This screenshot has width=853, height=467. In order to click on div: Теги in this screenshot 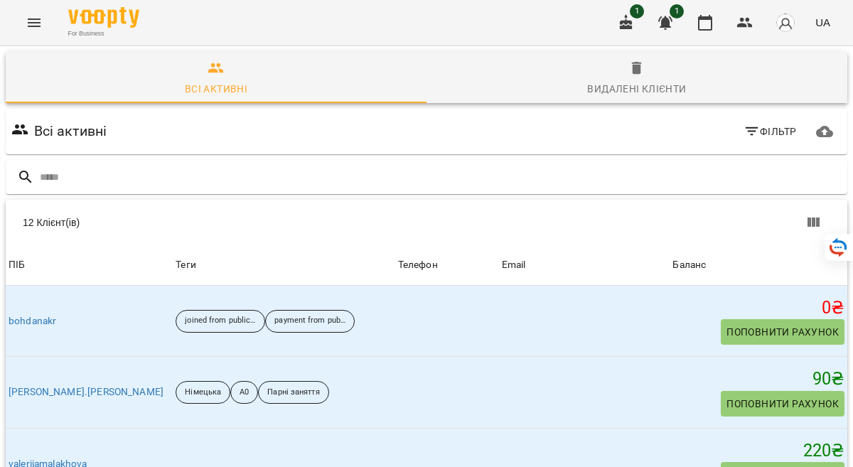, I will do `click(284, 265)`.